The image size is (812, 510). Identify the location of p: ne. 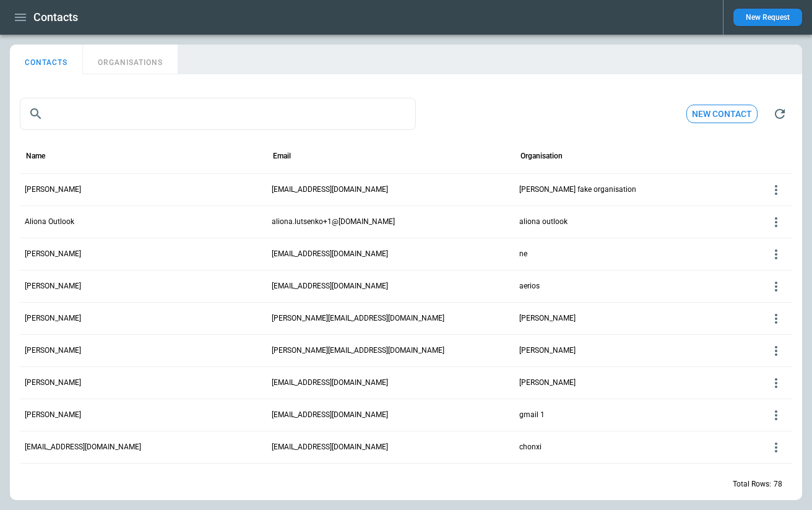
(638, 254).